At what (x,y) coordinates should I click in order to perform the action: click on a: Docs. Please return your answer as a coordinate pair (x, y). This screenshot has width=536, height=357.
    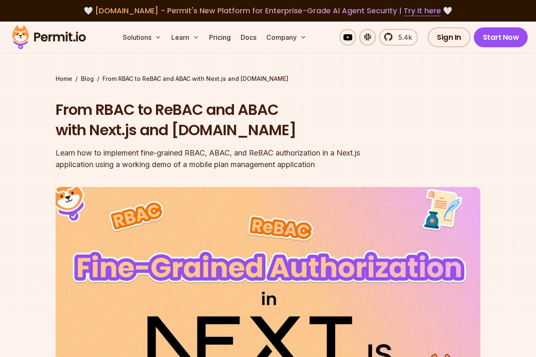
    Looking at the image, I should click on (248, 37).